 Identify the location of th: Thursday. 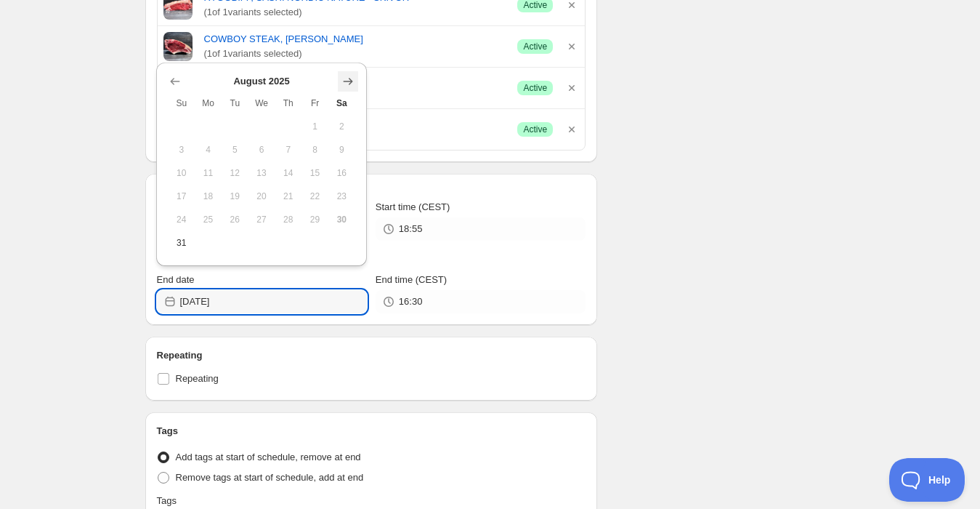
(288, 103).